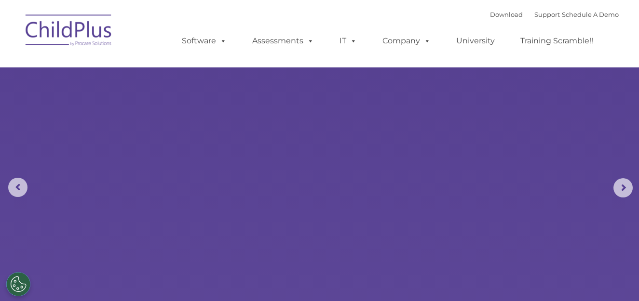 This screenshot has width=639, height=301. Describe the element at coordinates (348, 41) in the screenshot. I see `a: IT` at that location.